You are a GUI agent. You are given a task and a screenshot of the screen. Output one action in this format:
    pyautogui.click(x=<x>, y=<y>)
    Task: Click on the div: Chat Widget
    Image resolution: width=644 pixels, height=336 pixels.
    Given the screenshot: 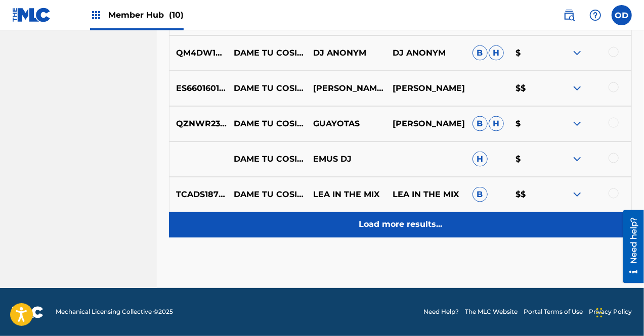 What is the action you would take?
    pyautogui.click(x=619, y=312)
    